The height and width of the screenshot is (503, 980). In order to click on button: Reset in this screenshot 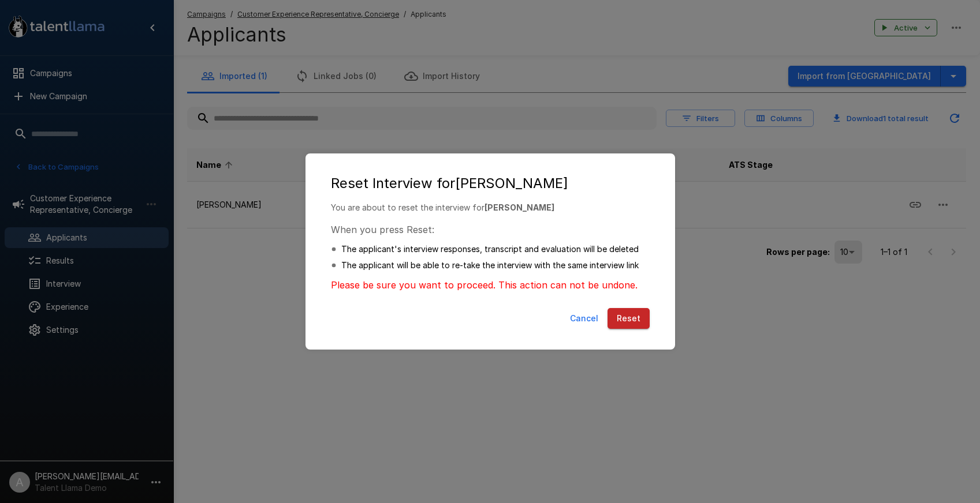, I will do `click(628, 319)`.